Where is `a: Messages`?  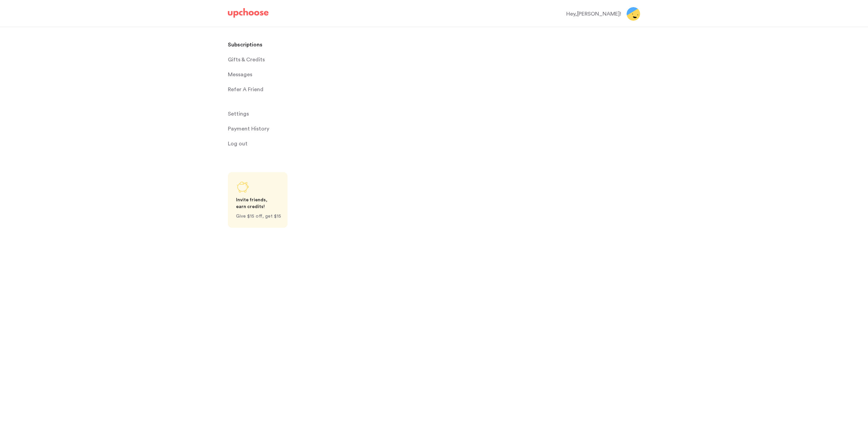 a: Messages is located at coordinates (277, 74).